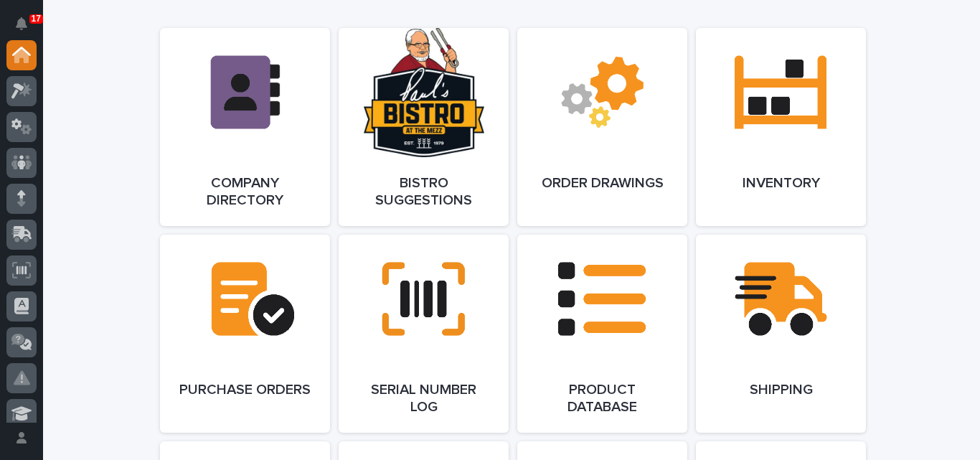 Image resolution: width=980 pixels, height=460 pixels. Describe the element at coordinates (22, 23) in the screenshot. I see `button: Notifications` at that location.